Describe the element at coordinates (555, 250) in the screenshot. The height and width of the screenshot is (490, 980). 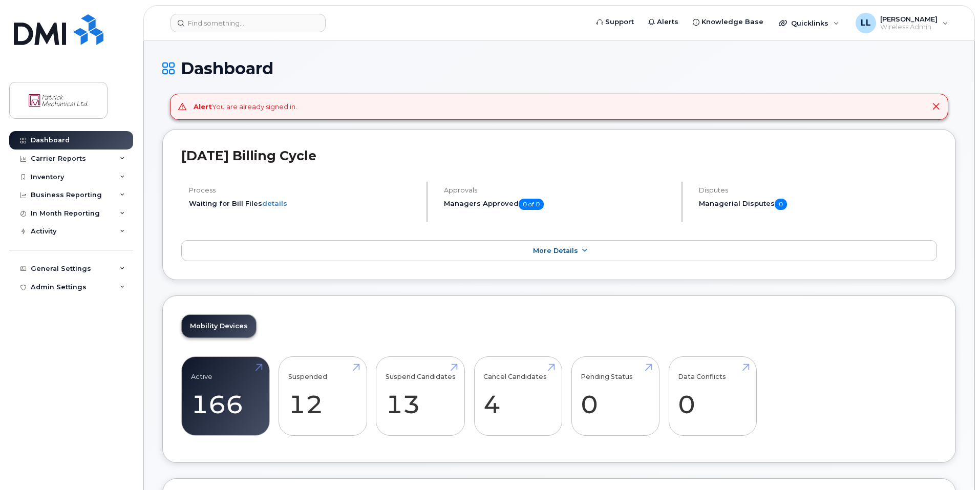
I see `span: More Details` at that location.